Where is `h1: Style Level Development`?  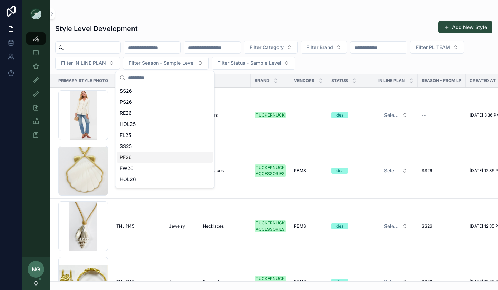
h1: Style Level Development is located at coordinates (96, 29).